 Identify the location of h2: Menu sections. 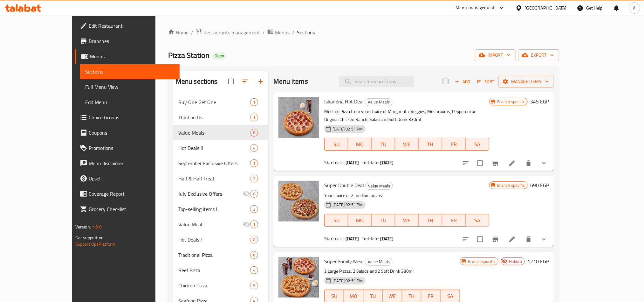
(197, 81).